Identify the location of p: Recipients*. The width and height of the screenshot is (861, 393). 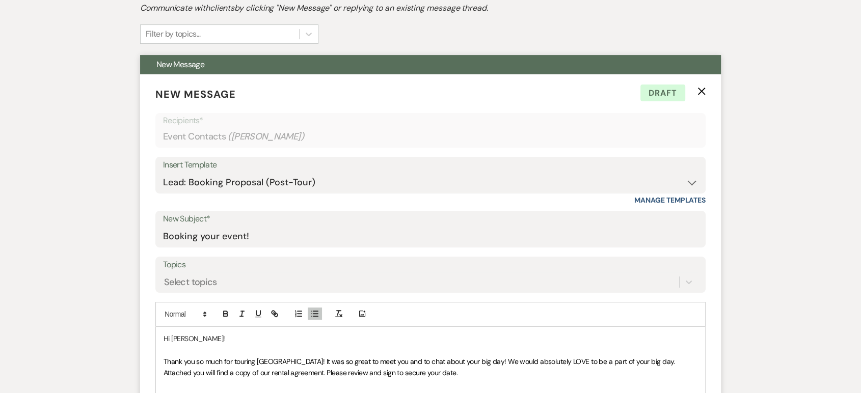
(431, 121).